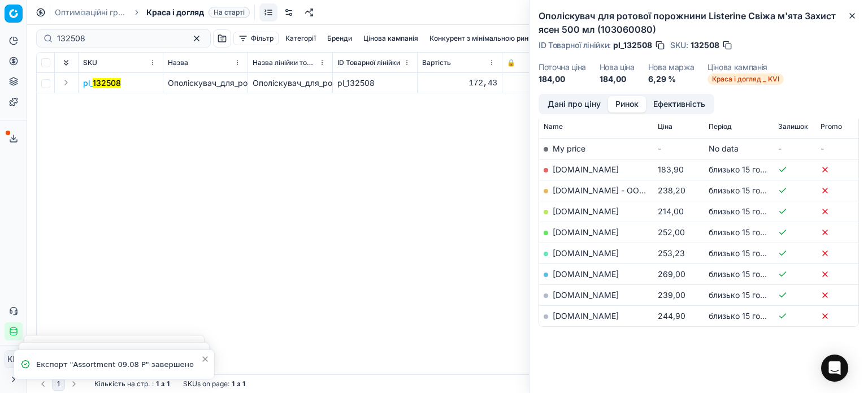  I want to click on span: SKU, so click(90, 63).